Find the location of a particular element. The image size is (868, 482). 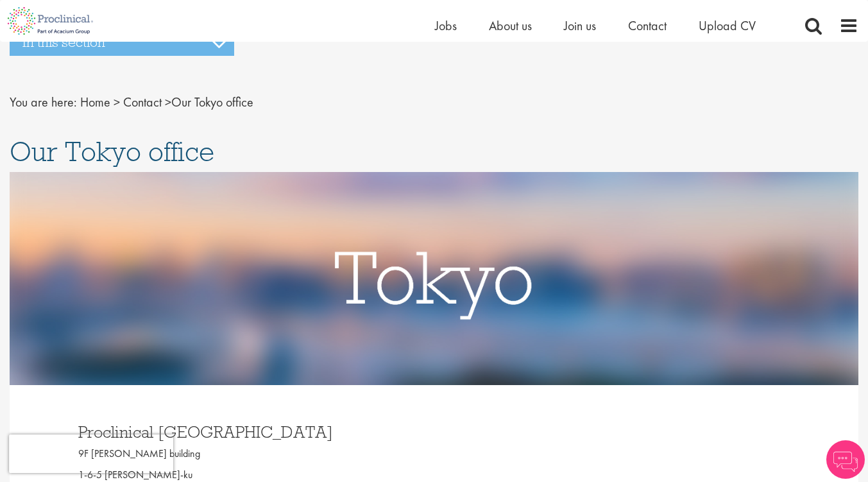

a: breadcrumb link to Contact is located at coordinates (142, 102).